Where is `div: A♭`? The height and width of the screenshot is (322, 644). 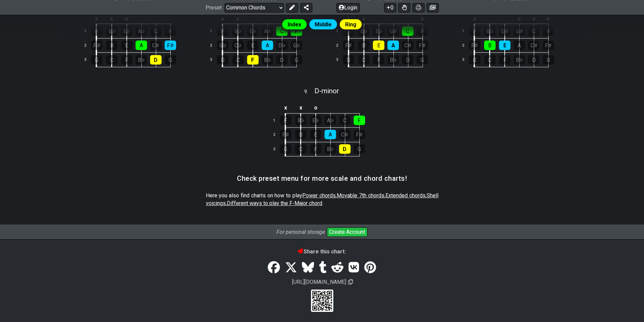
div: A♭ is located at coordinates (330, 120).